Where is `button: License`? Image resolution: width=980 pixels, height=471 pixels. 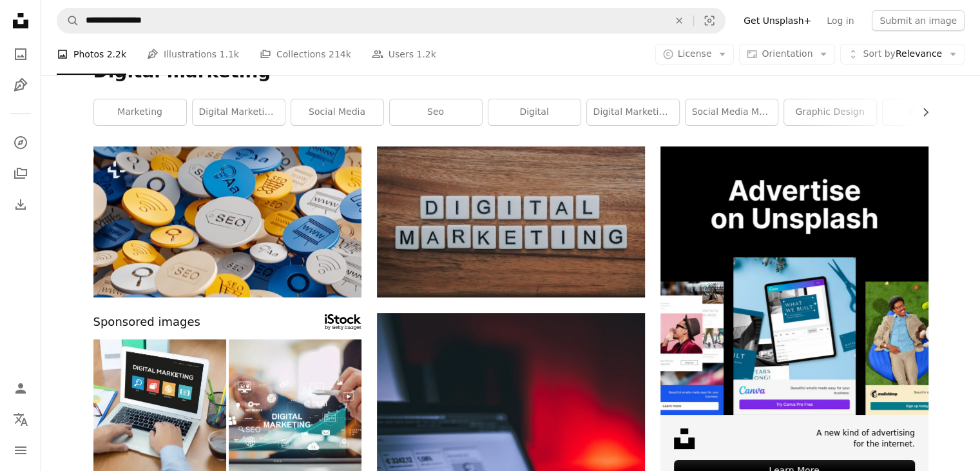
button: License is located at coordinates (695, 54).